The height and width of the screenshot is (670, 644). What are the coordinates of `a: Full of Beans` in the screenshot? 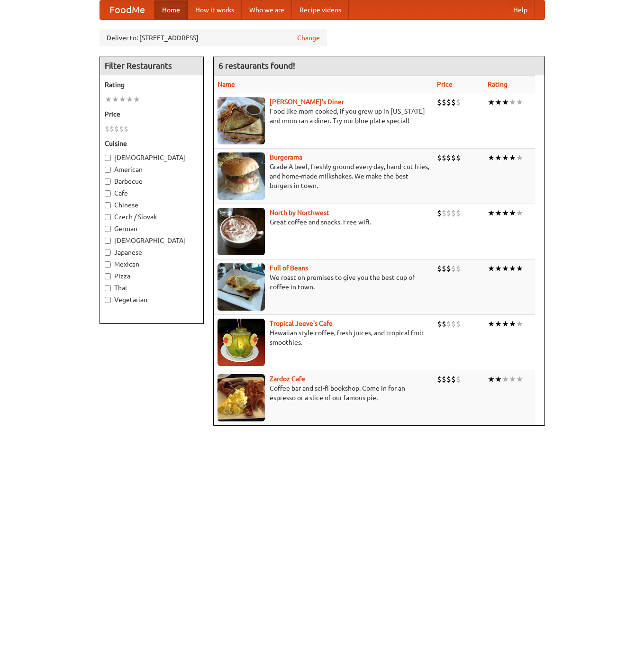 It's located at (288, 268).